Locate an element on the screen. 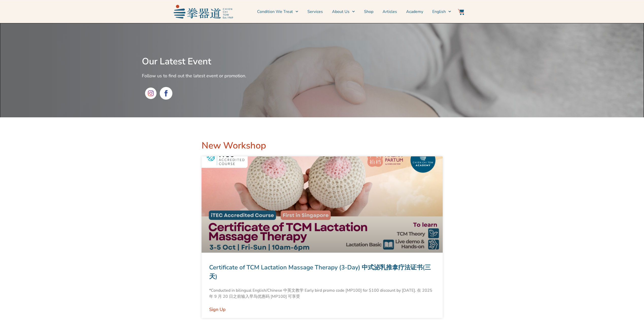 The width and height of the screenshot is (644, 333). a: Condition We Treat is located at coordinates (278, 11).